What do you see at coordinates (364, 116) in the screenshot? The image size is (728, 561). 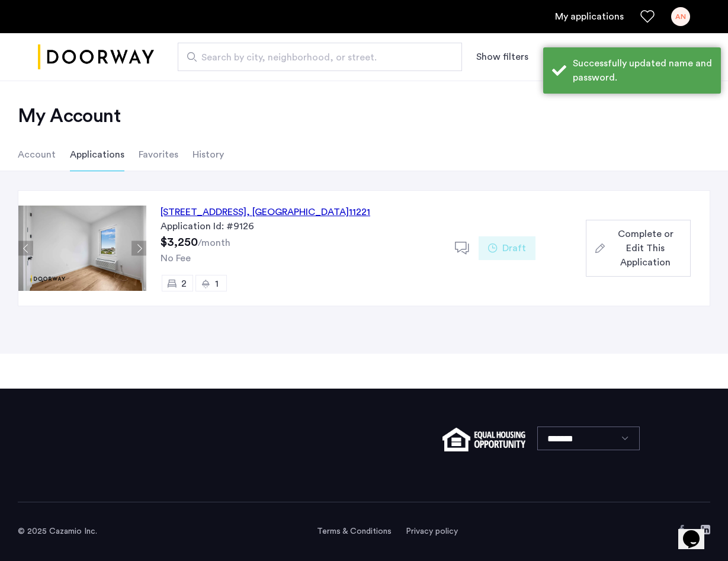 I see `h2: My Account` at bounding box center [364, 116].